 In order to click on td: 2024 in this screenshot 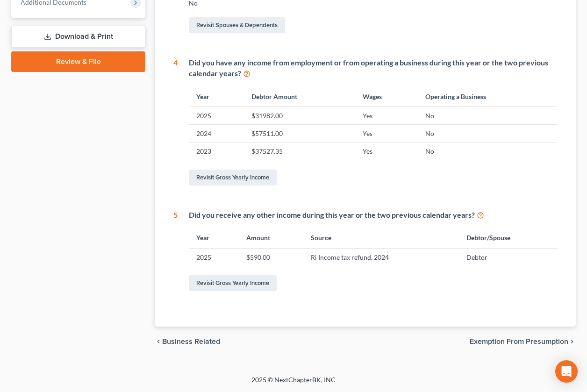, I will do `click(216, 134)`.